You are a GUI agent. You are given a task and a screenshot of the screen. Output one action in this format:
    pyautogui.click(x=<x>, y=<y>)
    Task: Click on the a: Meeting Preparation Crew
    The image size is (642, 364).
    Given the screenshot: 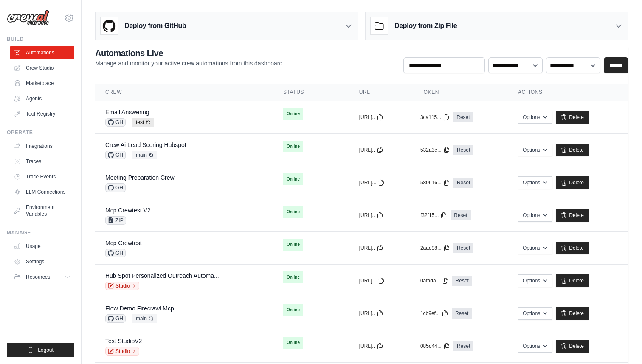 What is the action you would take?
    pyautogui.click(x=140, y=177)
    